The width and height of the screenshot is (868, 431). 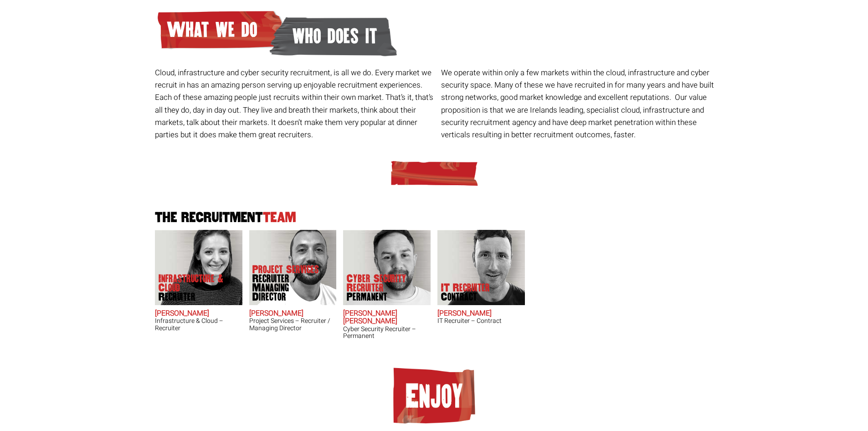 What do you see at coordinates (481, 267) in the screenshot?
I see `img: Ross Irwin does IT Recruiter Contract` at bounding box center [481, 267].